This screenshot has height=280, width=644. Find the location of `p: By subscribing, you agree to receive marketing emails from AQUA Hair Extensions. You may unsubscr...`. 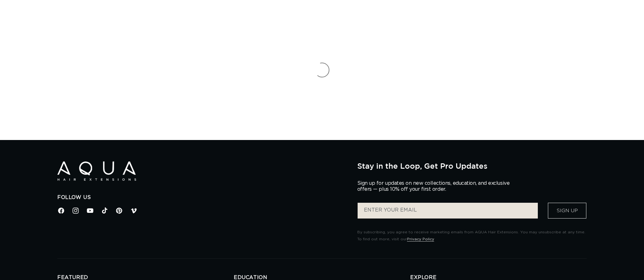

p: By subscribing, you agree to receive marketing emails from AQUA Hair Extensions. You may unsubscr... is located at coordinates (472, 235).